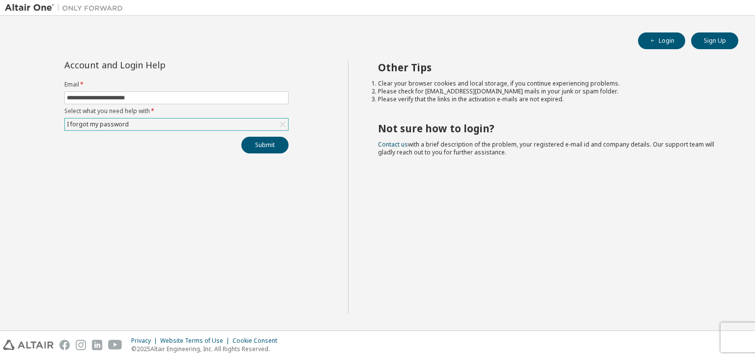 This screenshot has height=359, width=755. I want to click on label: Email, so click(177, 85).